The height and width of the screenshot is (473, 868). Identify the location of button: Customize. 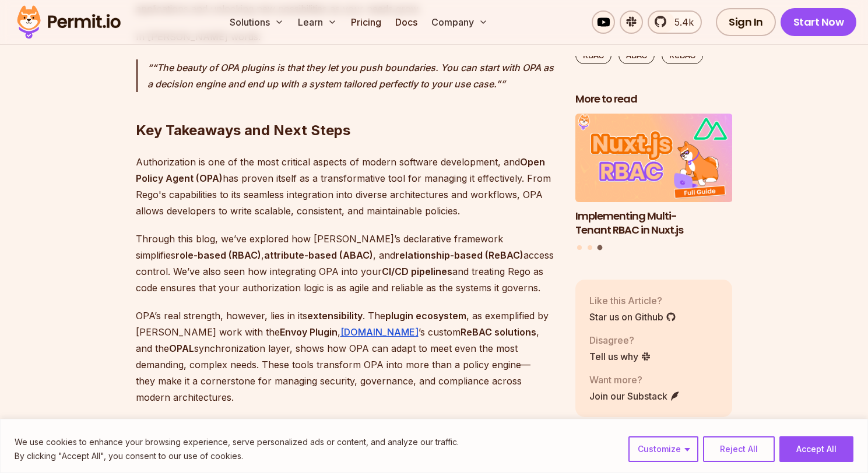
(663, 449).